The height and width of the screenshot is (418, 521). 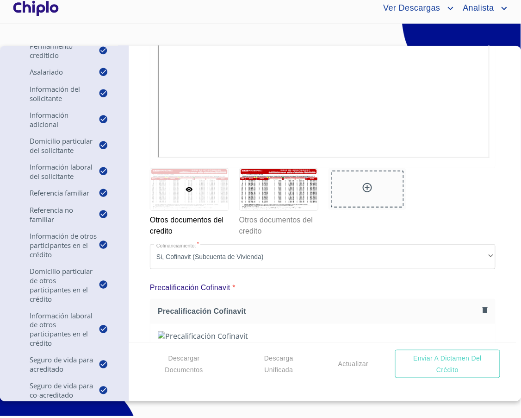 What do you see at coordinates (55, 285) in the screenshot?
I see `p: Domicilio particular de otros participantes en el crédito` at bounding box center [55, 285].